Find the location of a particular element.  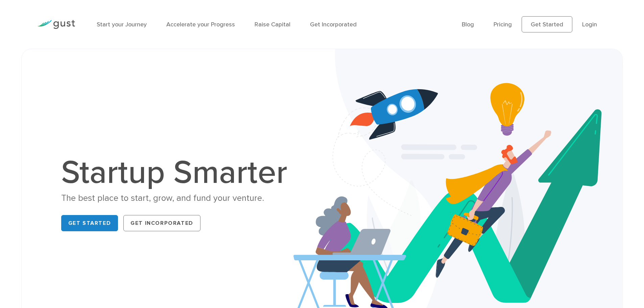

img: Gust Logo is located at coordinates (56, 25).